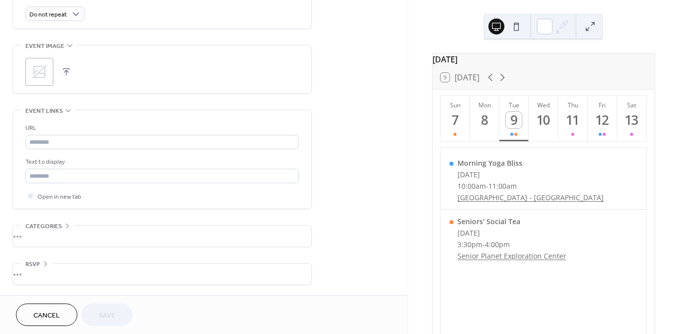 The height and width of the screenshot is (334, 679). Describe the element at coordinates (632, 118) in the screenshot. I see `button: Sat13` at that location.